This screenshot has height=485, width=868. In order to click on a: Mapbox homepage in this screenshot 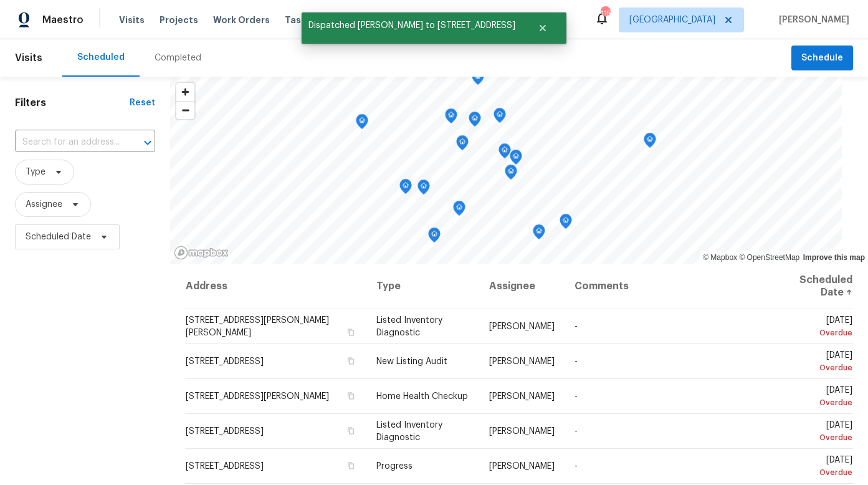, I will do `click(201, 253)`.